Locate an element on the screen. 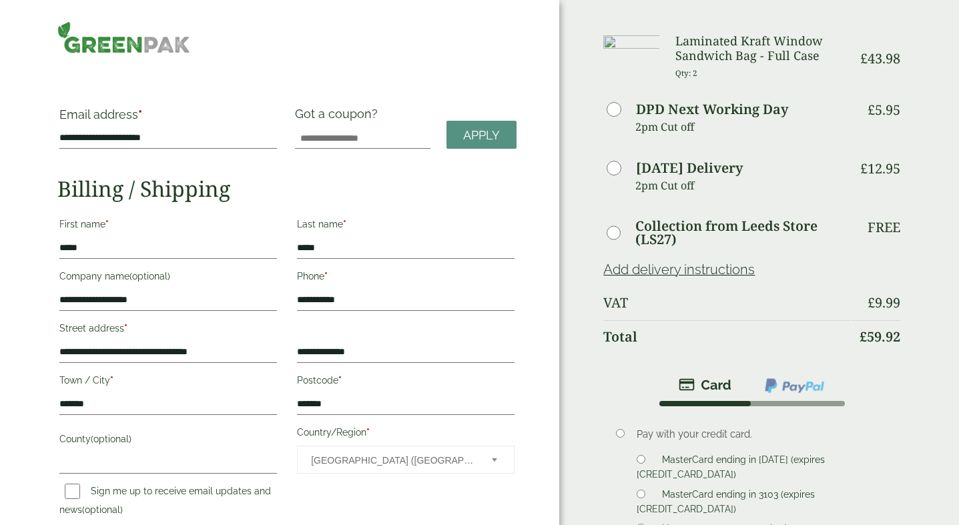  a: Apply is located at coordinates (481, 135).